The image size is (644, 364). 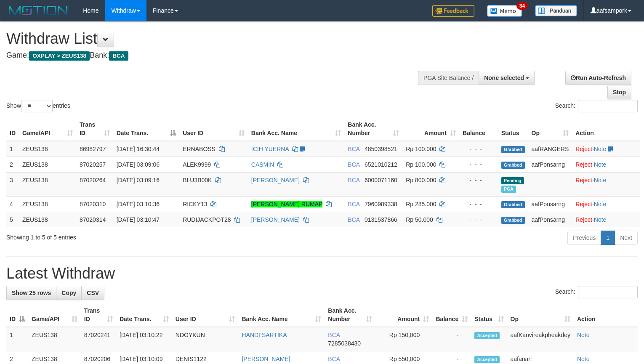 I want to click on a: HANDI SARTIKA, so click(x=264, y=335).